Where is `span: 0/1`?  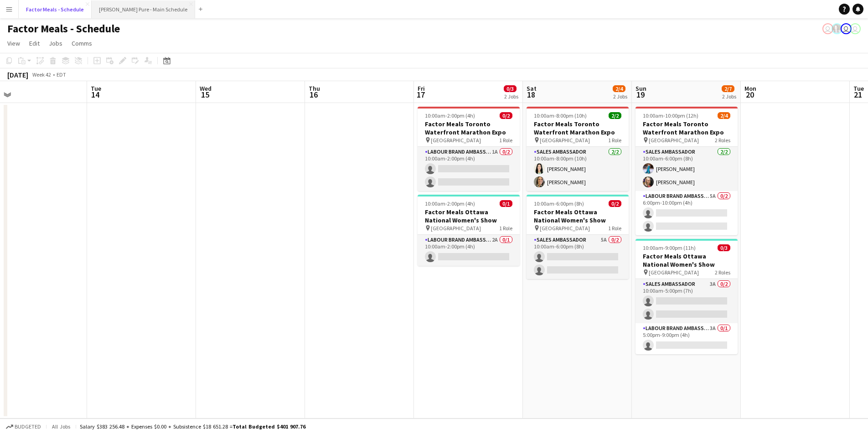
span: 0/1 is located at coordinates (506, 203).